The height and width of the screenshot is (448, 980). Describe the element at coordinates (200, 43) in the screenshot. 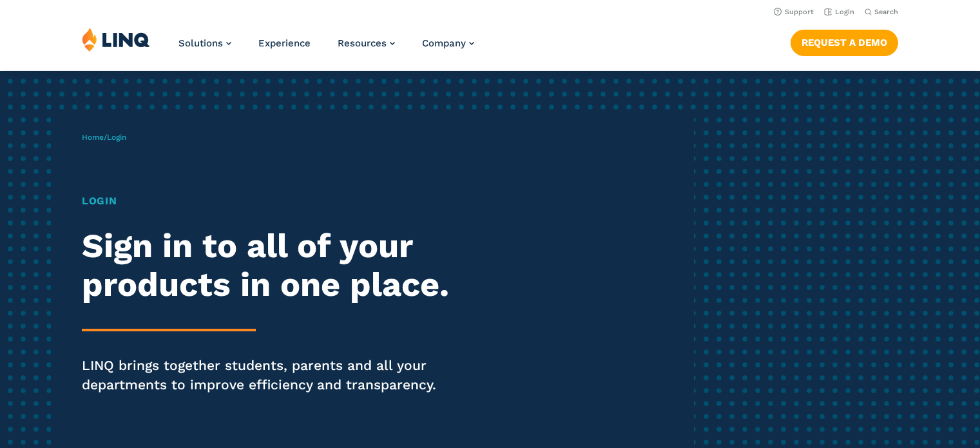

I see `span: Solutions` at that location.